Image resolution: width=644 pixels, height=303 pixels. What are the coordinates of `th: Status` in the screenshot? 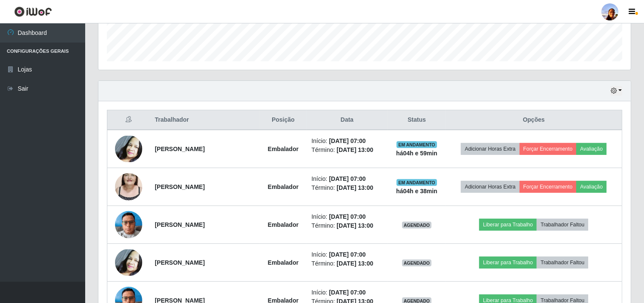 It's located at (416, 120).